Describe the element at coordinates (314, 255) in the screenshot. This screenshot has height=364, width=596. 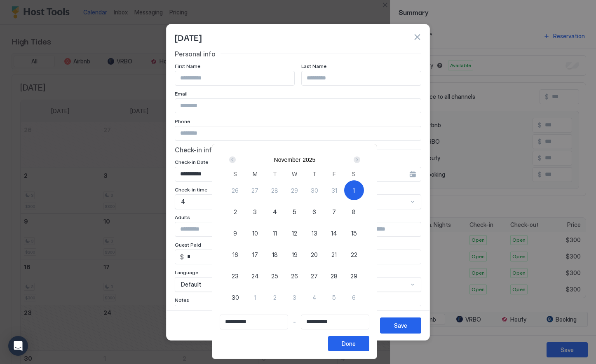
I see `button: 20` at that location.